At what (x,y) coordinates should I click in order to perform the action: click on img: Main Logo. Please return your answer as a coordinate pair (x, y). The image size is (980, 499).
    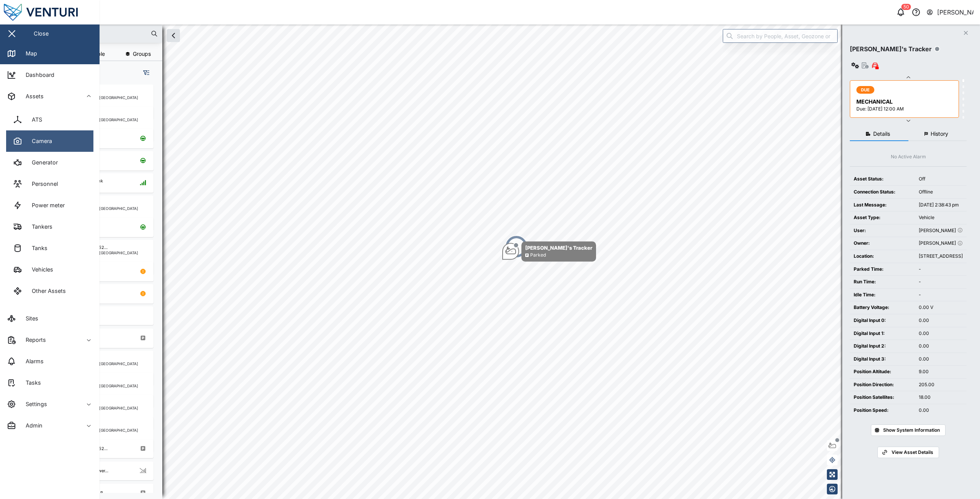
    Looking at the image, I should click on (53, 12).